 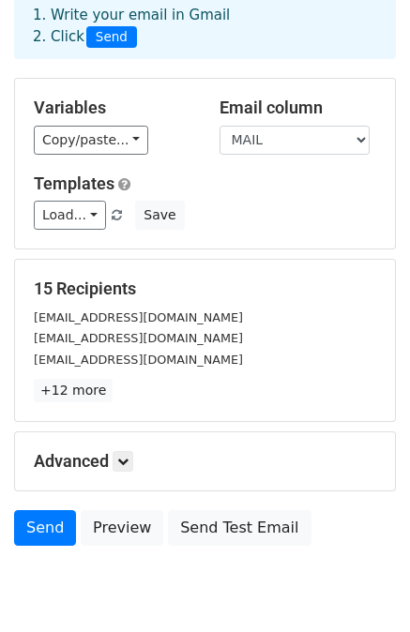 What do you see at coordinates (91, 140) in the screenshot?
I see `a: Copy/paste...` at bounding box center [91, 140].